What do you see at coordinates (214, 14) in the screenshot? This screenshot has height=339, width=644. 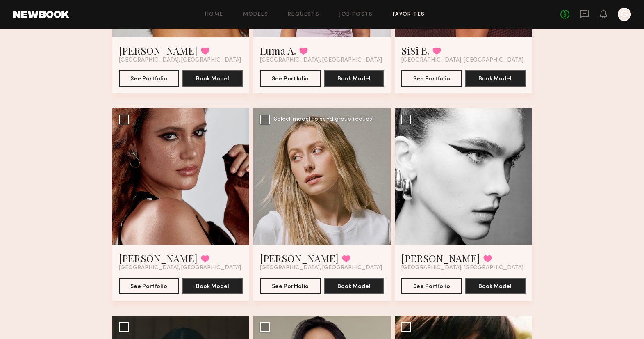 I see `a: Home` at bounding box center [214, 14].